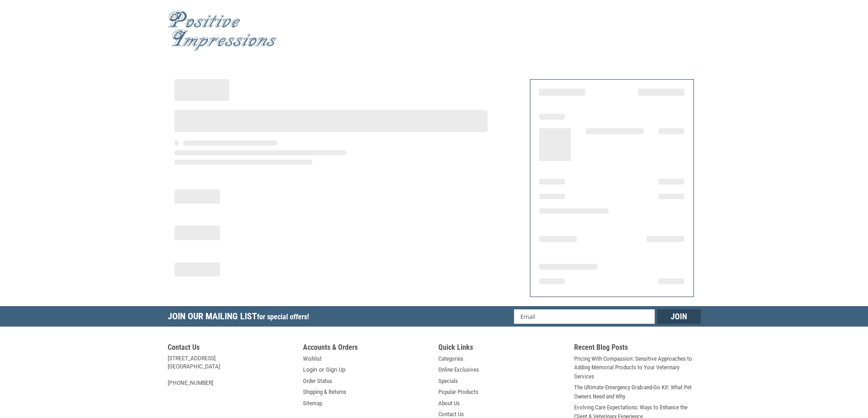  I want to click on a: Specials, so click(448, 381).